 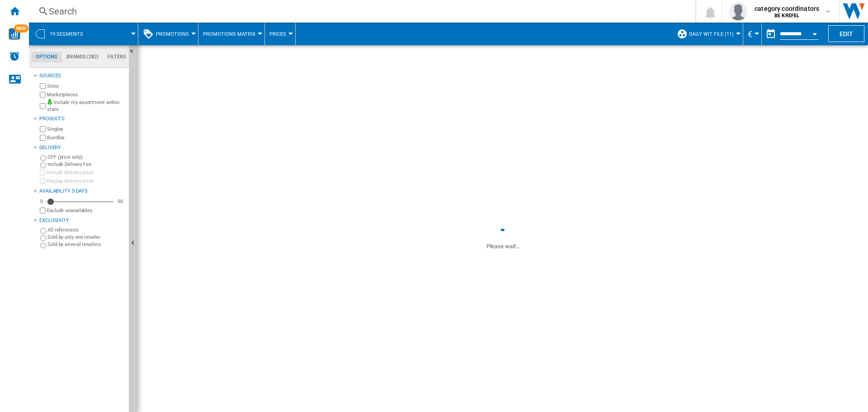 What do you see at coordinates (86, 129) in the screenshot?
I see `label: Singles` at bounding box center [86, 129].